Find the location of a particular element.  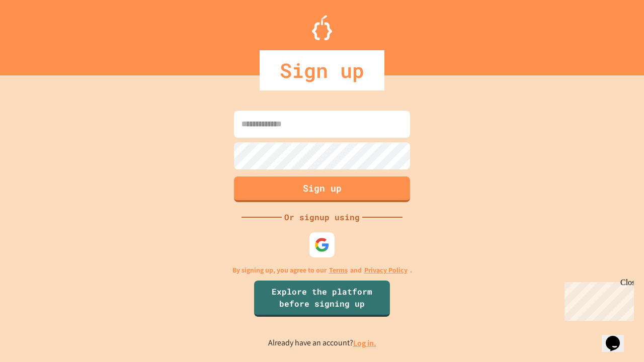

a: Privacy Policy is located at coordinates (386, 270).